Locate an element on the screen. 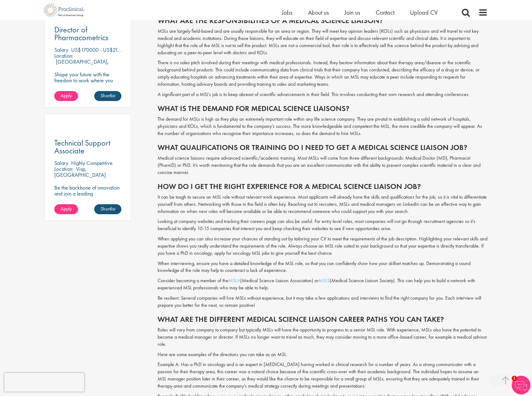  p: There is no sales pitch involved during their meetings with medical professionals. Instead, they ... is located at coordinates (323, 74).